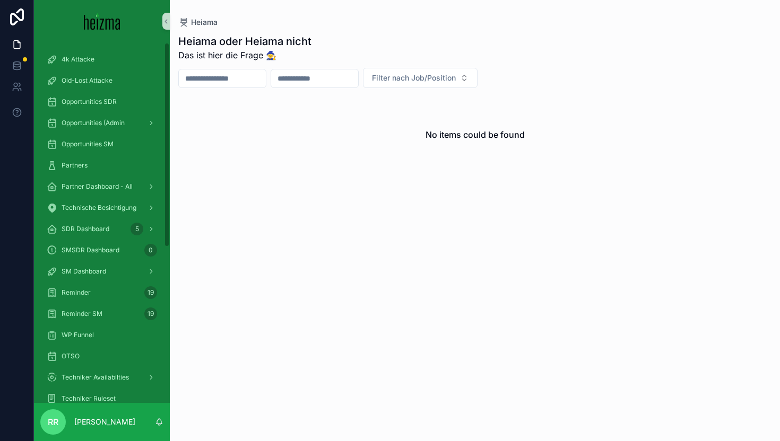 The height and width of the screenshot is (441, 780). I want to click on span: Techniker Availabilties, so click(95, 378).